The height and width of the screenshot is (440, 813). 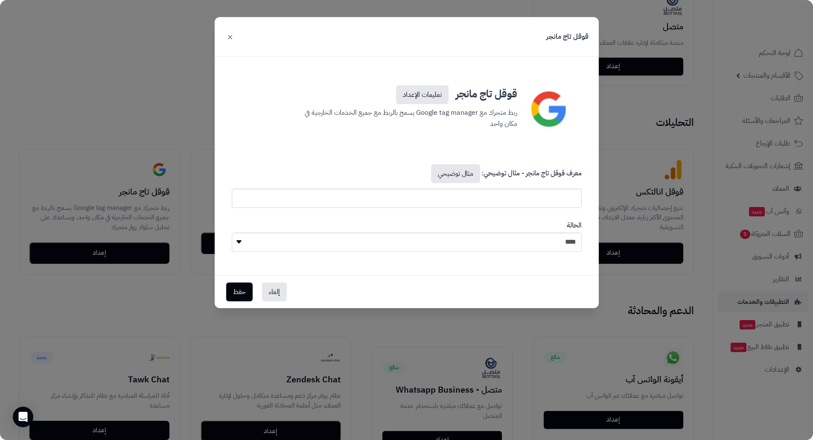 What do you see at coordinates (574, 225) in the screenshot?
I see `label: الحالة` at bounding box center [574, 225].